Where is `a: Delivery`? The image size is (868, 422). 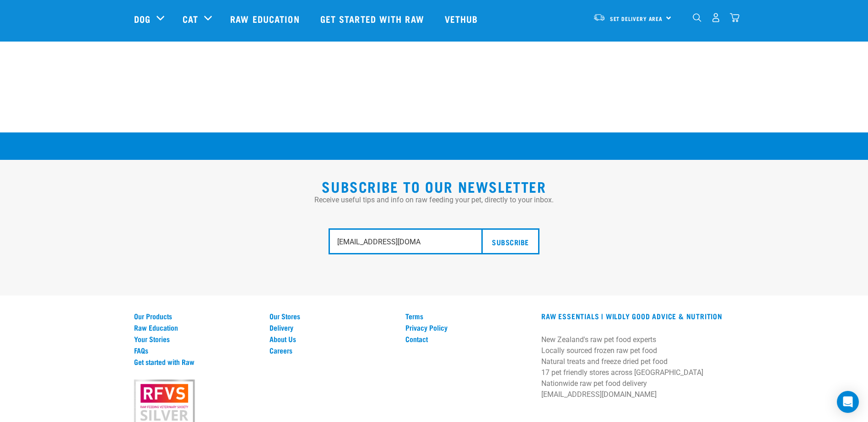
a: Delivery is located at coordinates (331, 328).